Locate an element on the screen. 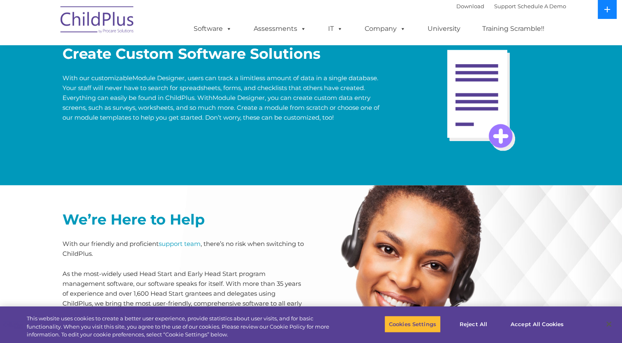 Image resolution: width=622 pixels, height=343 pixels. a: IT is located at coordinates (335, 29).